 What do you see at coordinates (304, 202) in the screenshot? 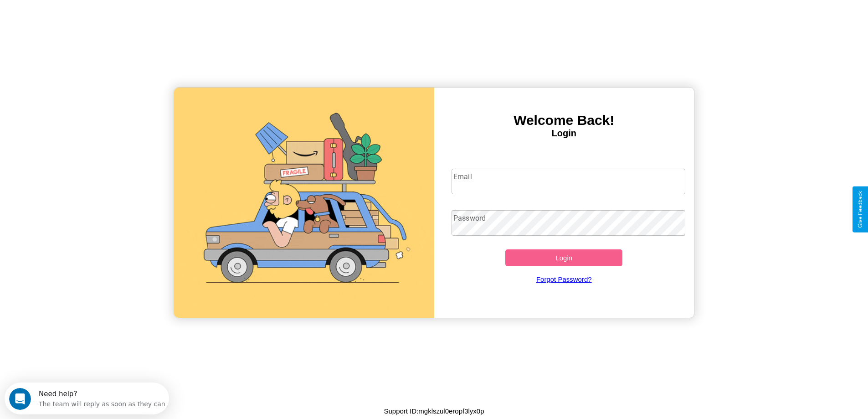
I see `img: gif` at bounding box center [304, 202].